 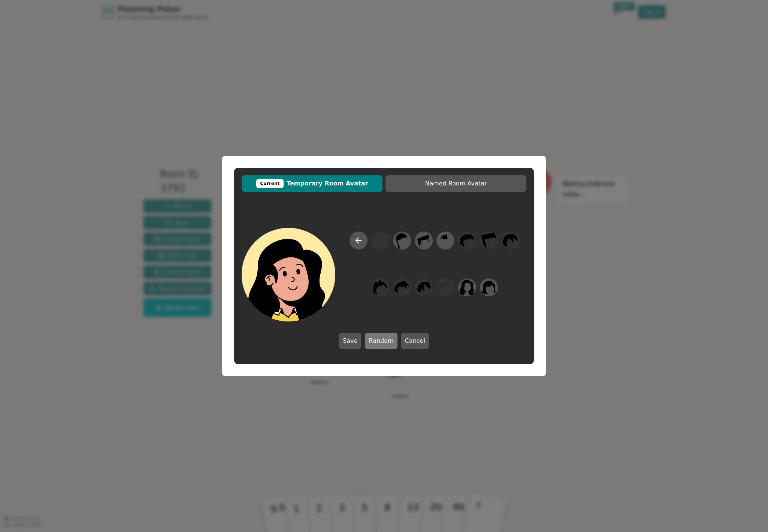 What do you see at coordinates (350, 341) in the screenshot?
I see `button: Save` at bounding box center [350, 341].